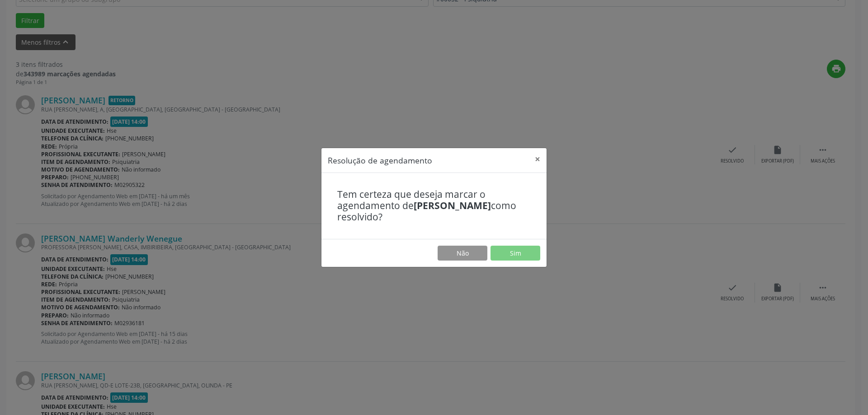  Describe the element at coordinates (537, 159) in the screenshot. I see `button: Close` at that location.